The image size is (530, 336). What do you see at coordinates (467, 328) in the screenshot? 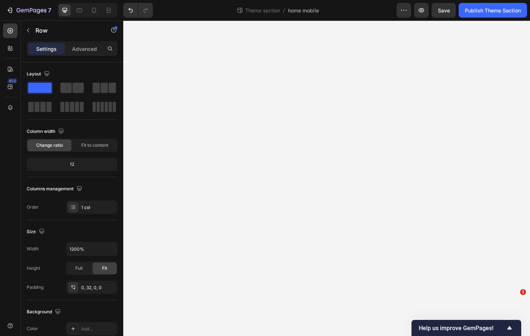
I see `button: Show survey - Help us improve GemPages!` at bounding box center [467, 328].